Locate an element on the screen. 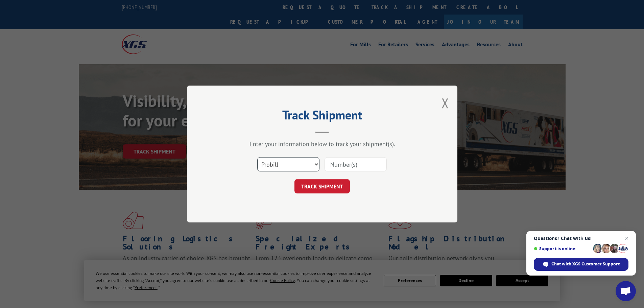  button: TRACK SHIPMENT is located at coordinates (322, 186).